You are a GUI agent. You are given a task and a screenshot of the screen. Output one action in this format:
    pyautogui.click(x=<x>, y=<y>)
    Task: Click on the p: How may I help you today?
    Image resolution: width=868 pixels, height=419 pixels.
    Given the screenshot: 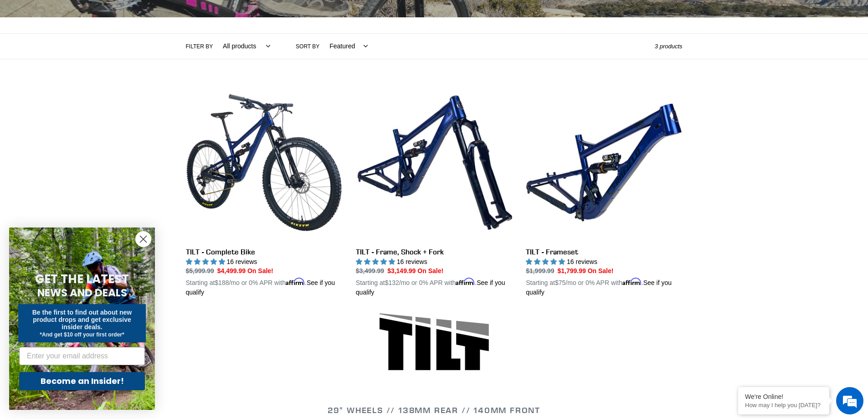 What is the action you would take?
    pyautogui.click(x=784, y=405)
    